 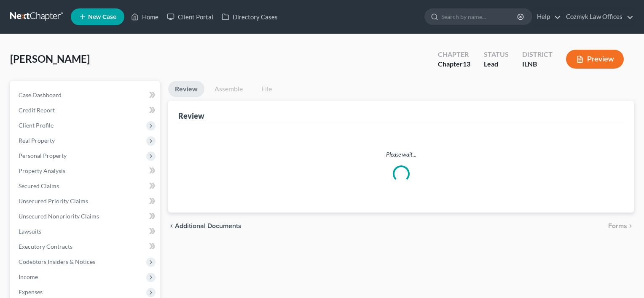 I want to click on a: File, so click(x=266, y=89).